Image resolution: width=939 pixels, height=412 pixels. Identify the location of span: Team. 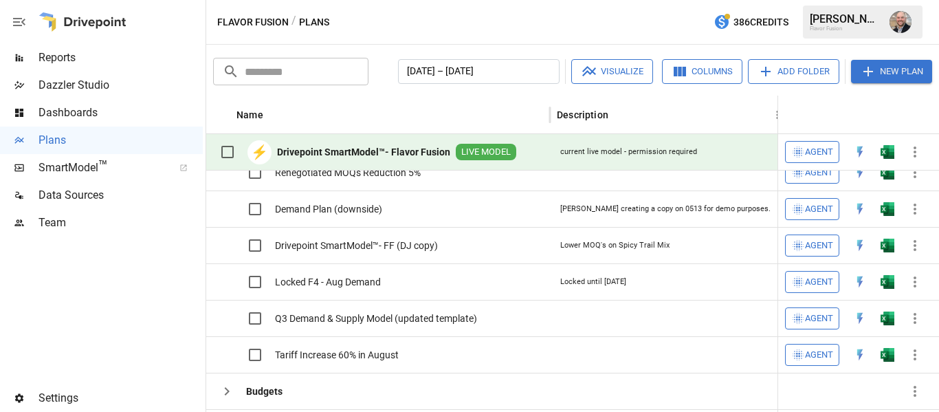
(120, 223).